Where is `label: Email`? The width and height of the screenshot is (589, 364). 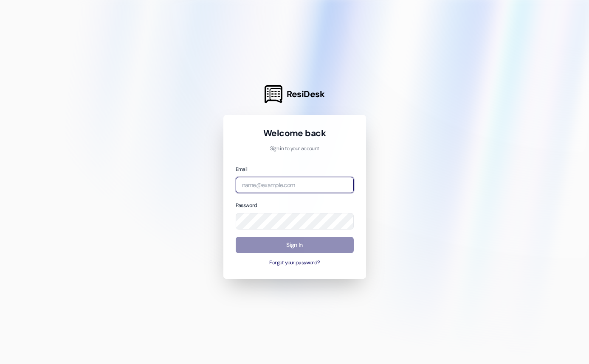 label: Email is located at coordinates (242, 169).